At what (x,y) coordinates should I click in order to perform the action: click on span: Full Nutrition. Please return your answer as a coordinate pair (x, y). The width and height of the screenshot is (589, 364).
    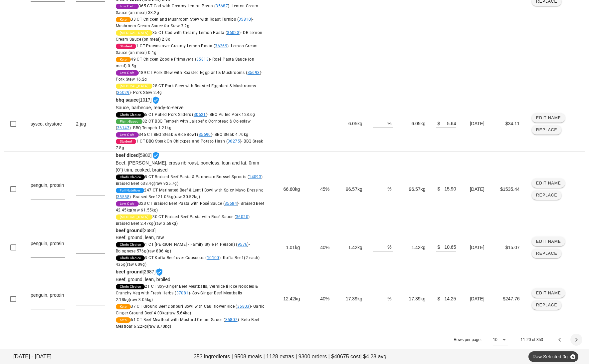
    Looking at the image, I should click on (130, 190).